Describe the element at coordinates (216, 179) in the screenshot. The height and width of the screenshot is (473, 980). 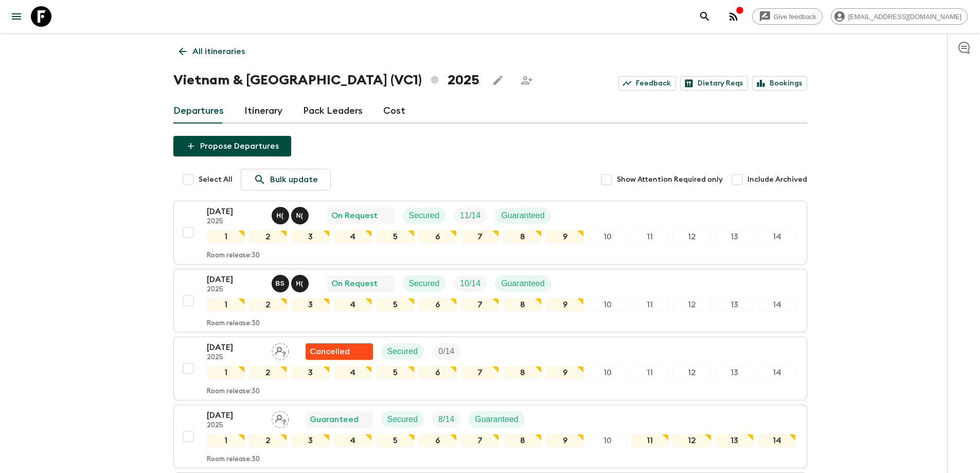
I see `span: Select All` at that location.